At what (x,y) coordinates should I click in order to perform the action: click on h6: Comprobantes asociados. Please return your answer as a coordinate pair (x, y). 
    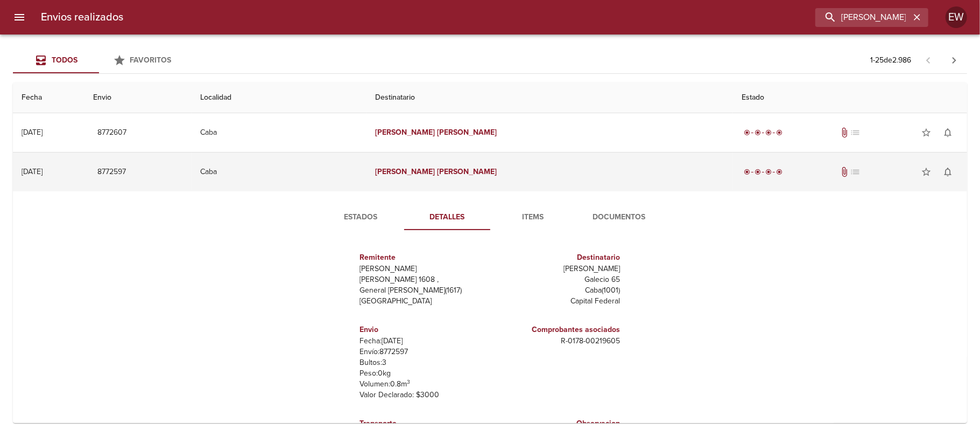
    Looking at the image, I should click on (558, 330).